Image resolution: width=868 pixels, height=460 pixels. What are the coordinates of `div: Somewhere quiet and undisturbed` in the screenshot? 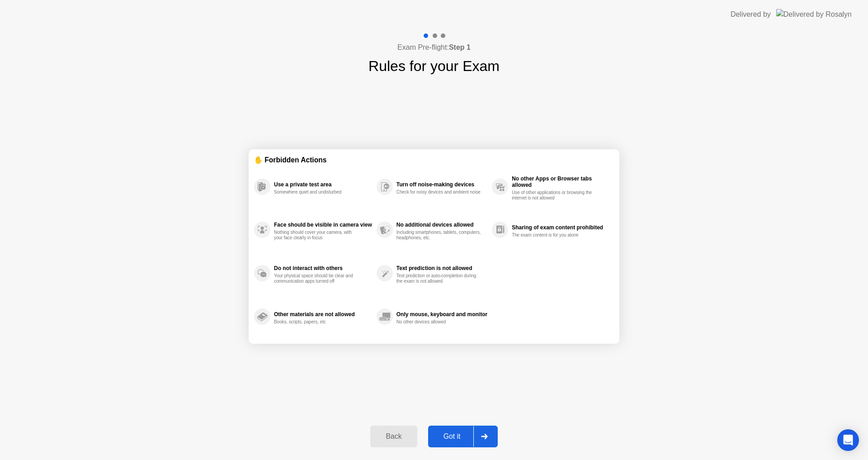 It's located at (316, 192).